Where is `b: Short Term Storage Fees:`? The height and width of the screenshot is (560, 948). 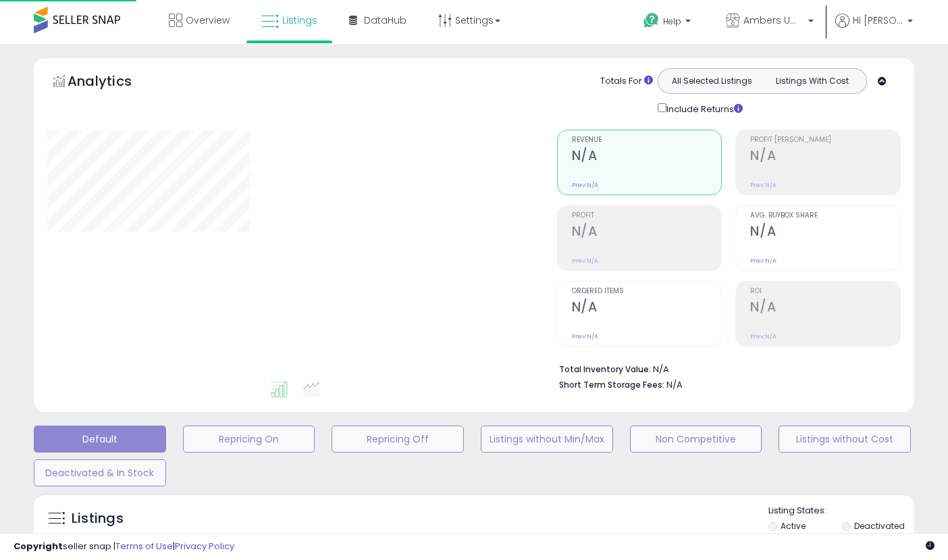
b: Short Term Storage Fees: is located at coordinates (611, 384).